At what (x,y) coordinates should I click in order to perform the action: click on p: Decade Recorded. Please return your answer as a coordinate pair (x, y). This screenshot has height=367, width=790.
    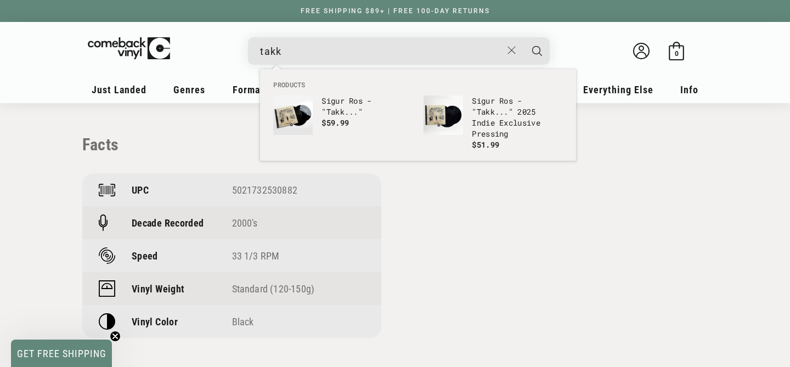
    Looking at the image, I should click on (167, 223).